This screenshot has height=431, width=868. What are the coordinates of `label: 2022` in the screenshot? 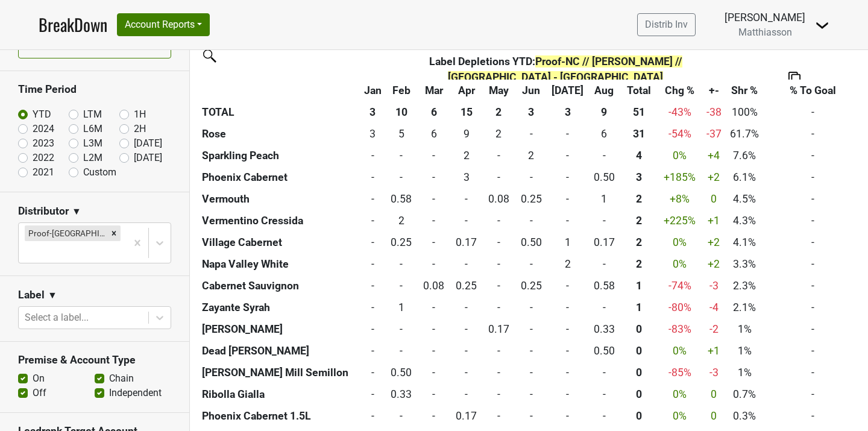 It's located at (44, 158).